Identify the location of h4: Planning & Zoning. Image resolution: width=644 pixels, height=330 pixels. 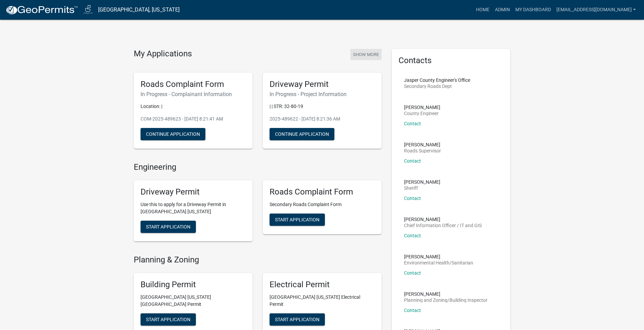
(258, 259).